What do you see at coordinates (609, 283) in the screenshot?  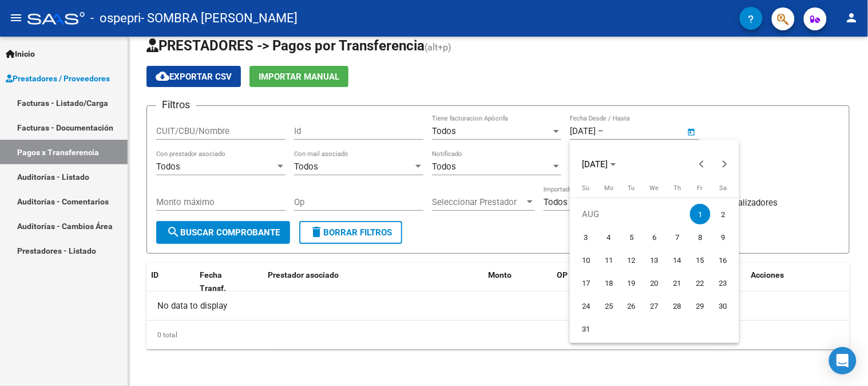 I see `button: August 18, 2025` at bounding box center [609, 283].